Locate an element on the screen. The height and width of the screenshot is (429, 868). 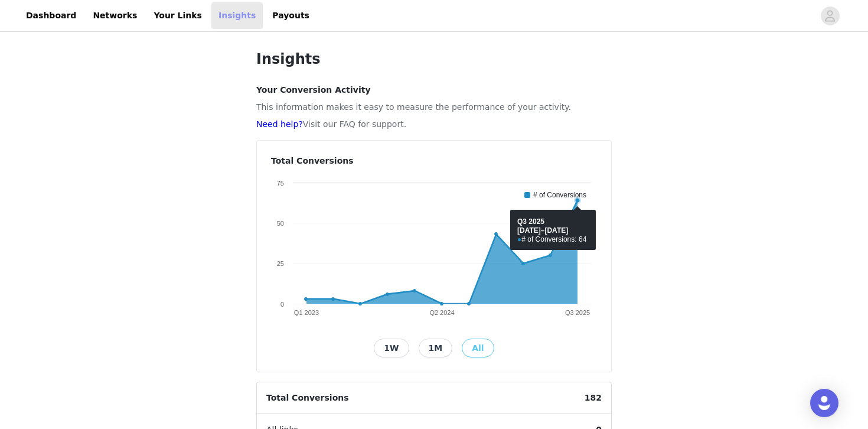
a: Dashboard is located at coordinates (51, 15).